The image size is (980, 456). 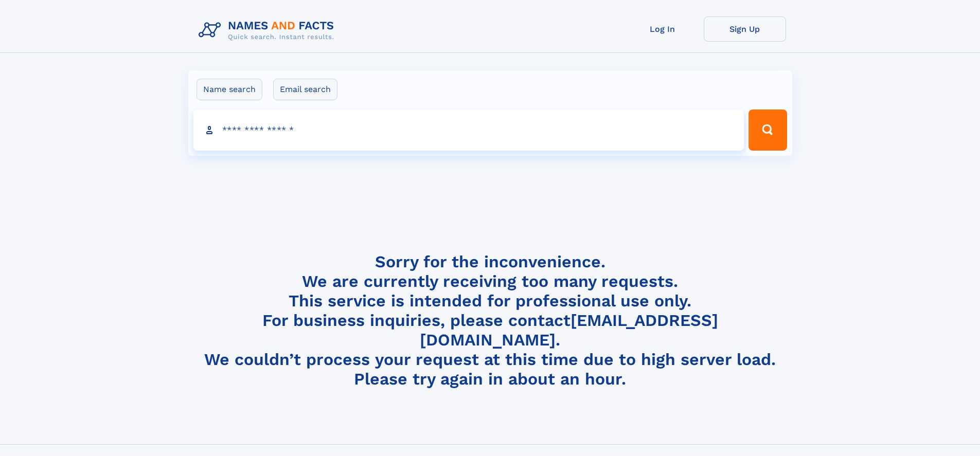 What do you see at coordinates (305, 89) in the screenshot?
I see `label: Email search` at bounding box center [305, 89].